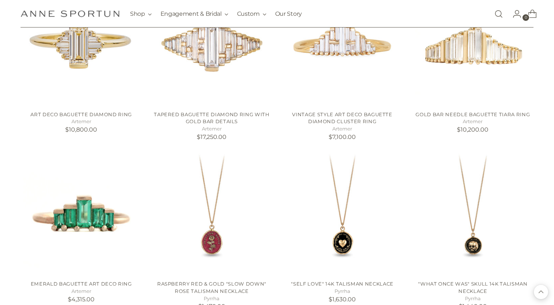 The height and width of the screenshot is (305, 554). I want to click on span: $10,800.00, so click(81, 129).